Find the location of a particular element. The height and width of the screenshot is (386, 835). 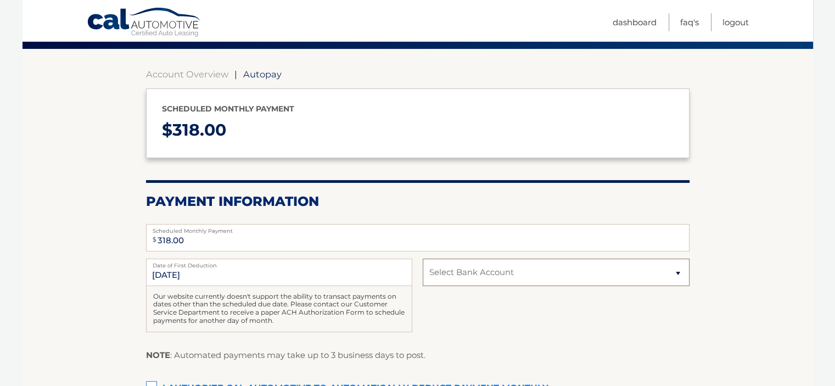

input: Payment Date is located at coordinates (279, 272).